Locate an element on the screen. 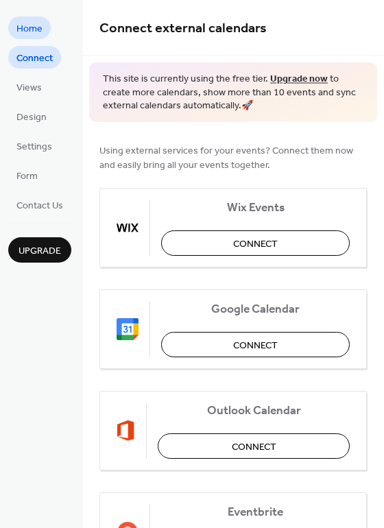  span: Views is located at coordinates (29, 88).